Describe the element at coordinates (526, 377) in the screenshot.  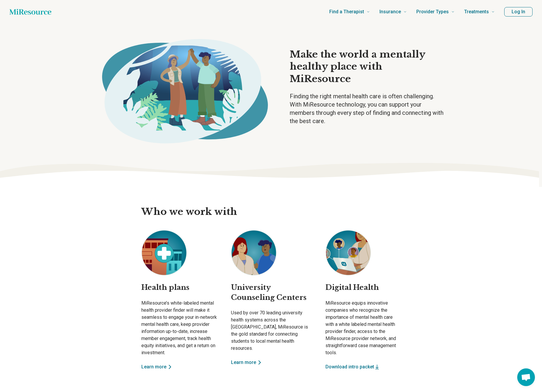
I see `div: Open chat` at that location.